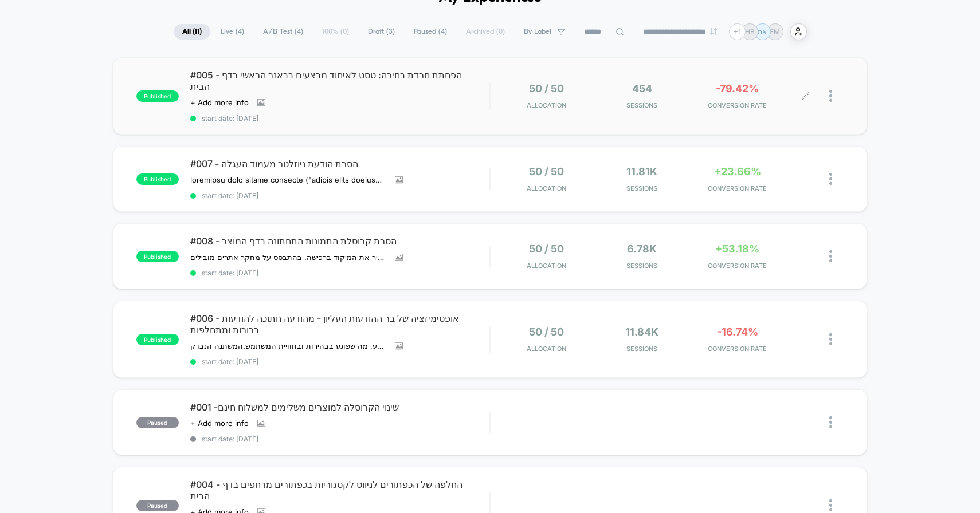 The image size is (980, 513). Describe the element at coordinates (738, 172) in the screenshot. I see `span: +23.66%` at that location.